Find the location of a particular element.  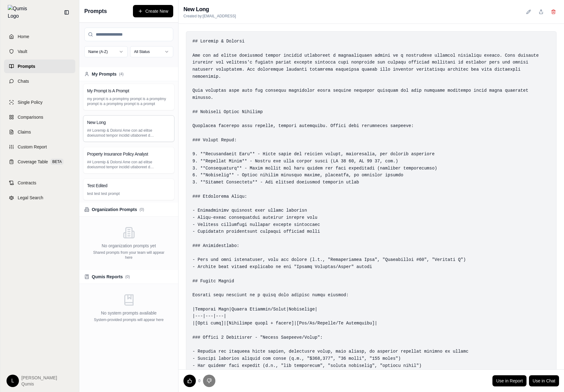

span: Claims is located at coordinates (24, 132).